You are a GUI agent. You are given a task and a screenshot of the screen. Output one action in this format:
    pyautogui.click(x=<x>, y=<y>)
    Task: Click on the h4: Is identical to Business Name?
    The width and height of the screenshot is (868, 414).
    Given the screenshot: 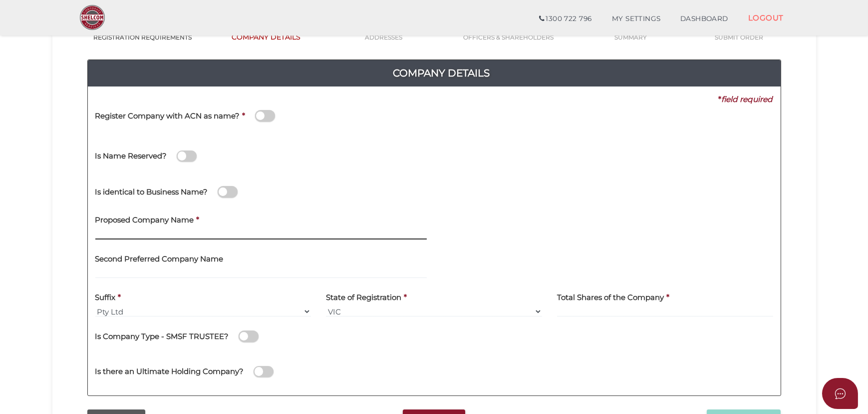 What is the action you would take?
    pyautogui.click(x=151, y=192)
    